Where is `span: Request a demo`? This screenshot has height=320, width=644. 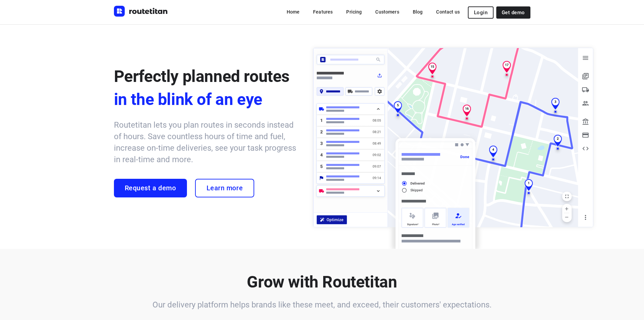
span: Request a demo is located at coordinates (151, 188).